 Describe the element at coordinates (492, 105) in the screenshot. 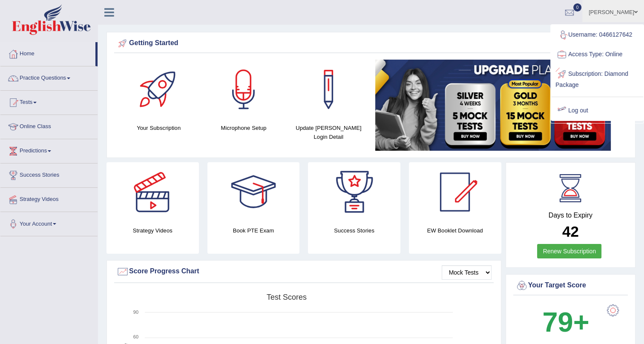

I see `img: small5.jpg` at that location.